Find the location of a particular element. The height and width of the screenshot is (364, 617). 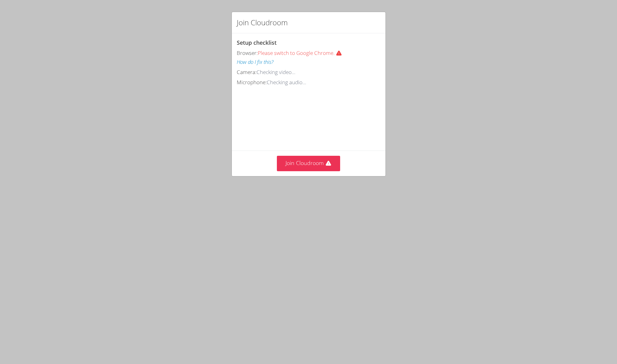

span: Setup checklist is located at coordinates (256, 43).